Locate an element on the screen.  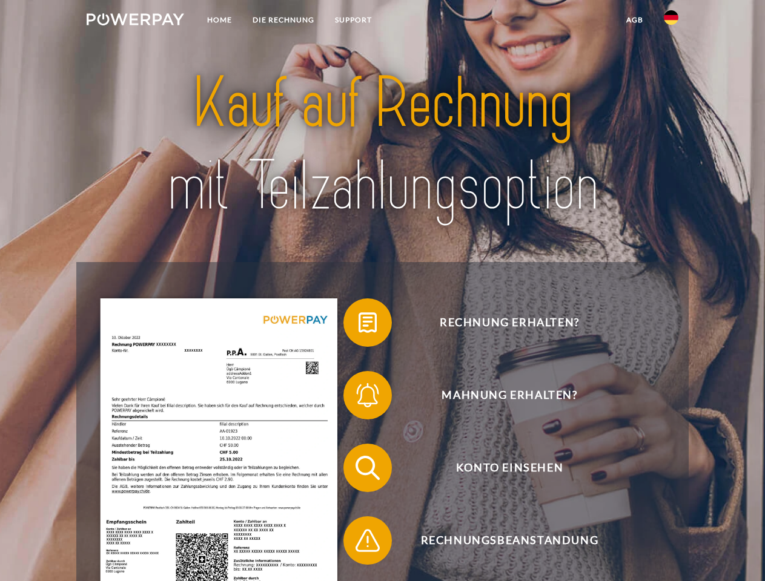
a: SUPPORT is located at coordinates (353, 20).